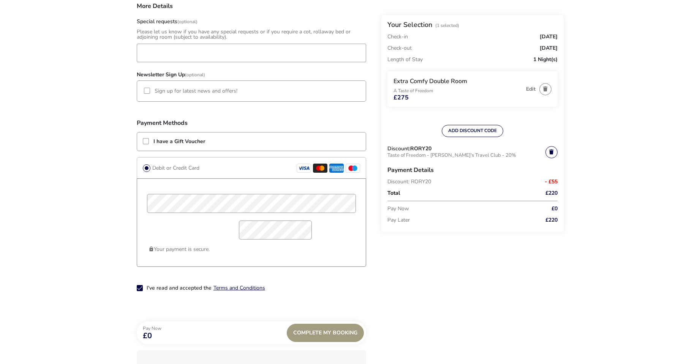 The width and height of the screenshot is (700, 364). Describe the element at coordinates (325, 333) in the screenshot. I see `span: Complete My Booking` at that location.